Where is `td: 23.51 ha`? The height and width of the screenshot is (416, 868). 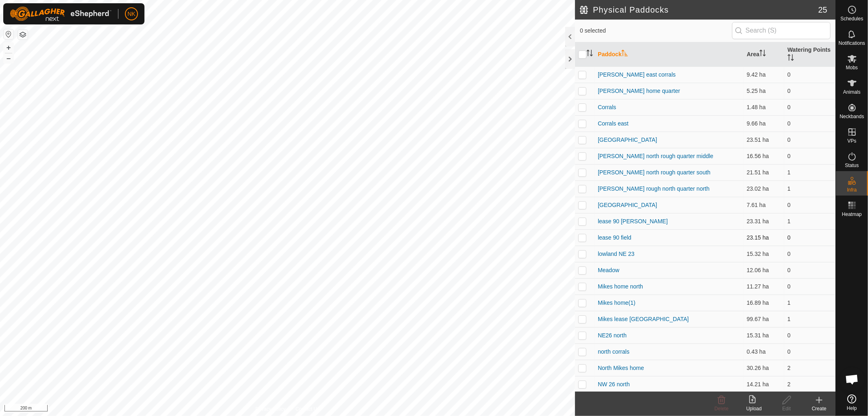
td: 23.51 ha is located at coordinates (764, 139).